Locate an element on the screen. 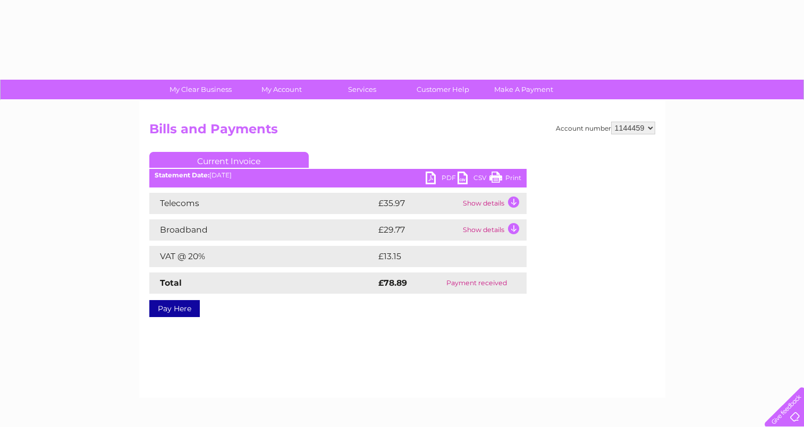  a: My Account is located at coordinates (281, 89).